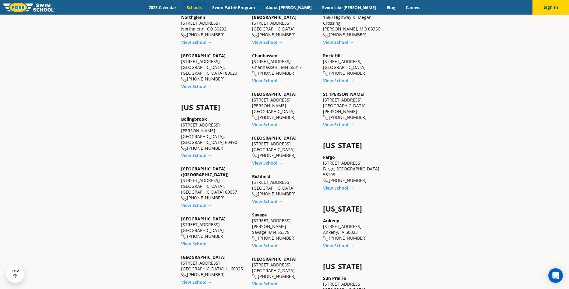 The width and height of the screenshot is (569, 289). What do you see at coordinates (194, 7) in the screenshot?
I see `a: Schools` at bounding box center [194, 7].